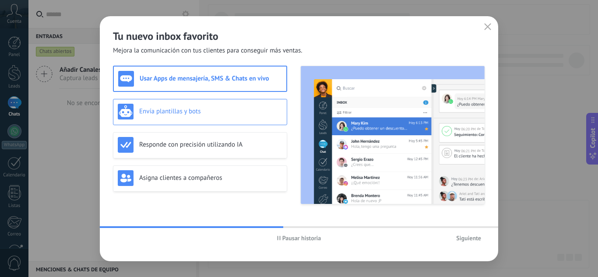 The height and width of the screenshot is (277, 598). What do you see at coordinates (211, 111) in the screenshot?
I see `h3: Envía plantillas y bots` at bounding box center [211, 111].